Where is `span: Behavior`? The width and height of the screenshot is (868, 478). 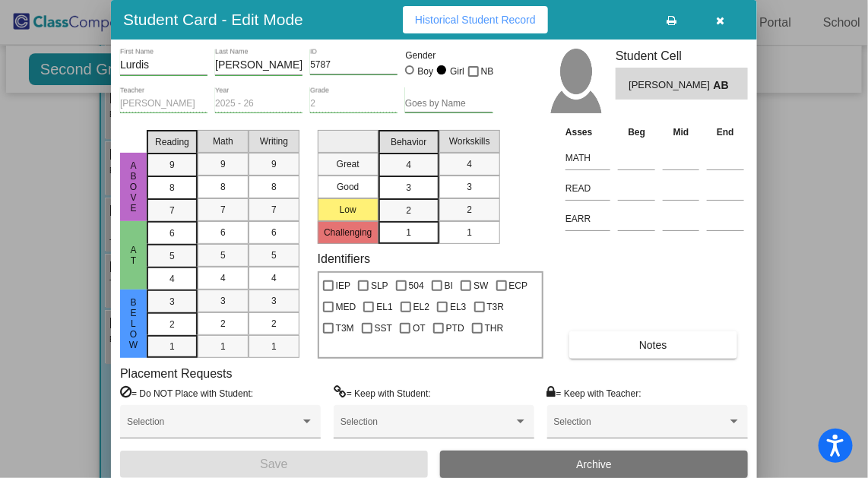 span: Behavior is located at coordinates (408, 142).